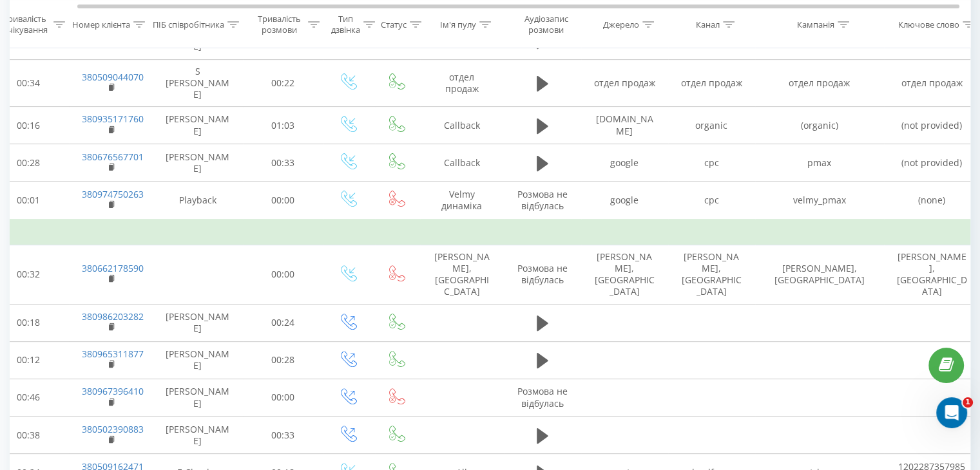 This screenshot has height=470, width=980. What do you see at coordinates (101, 24) in the screenshot?
I see `div: Номер клієнта` at bounding box center [101, 24].